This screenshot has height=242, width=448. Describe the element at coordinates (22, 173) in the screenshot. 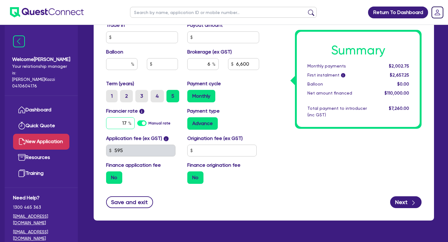

I see `img: training` at that location.